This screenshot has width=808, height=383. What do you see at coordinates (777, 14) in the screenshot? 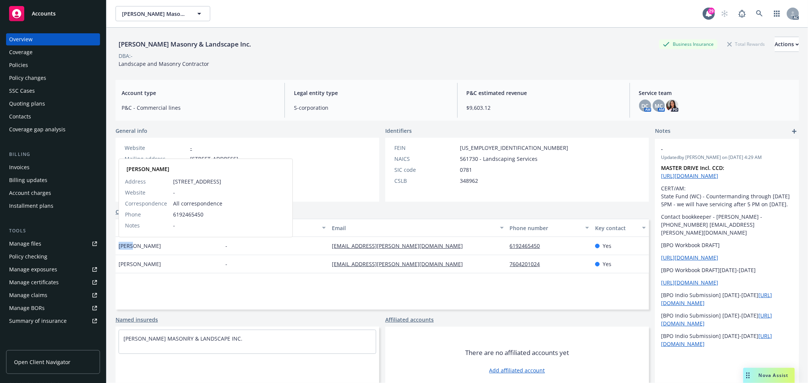
I see `a: Switch app` at bounding box center [777, 14].